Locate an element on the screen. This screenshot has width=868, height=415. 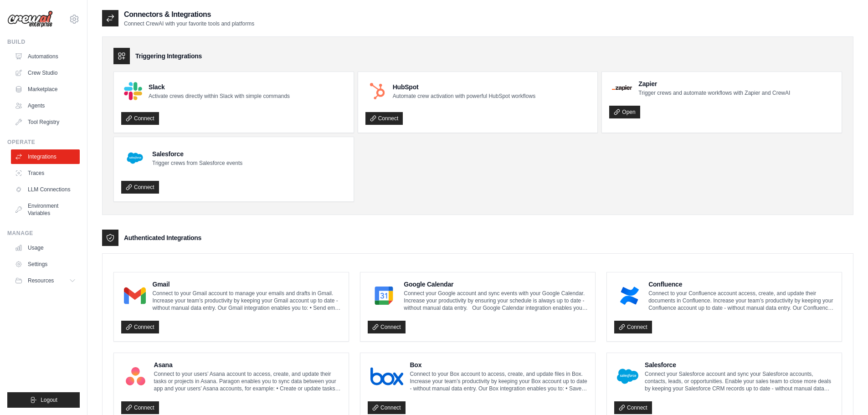
a: Settings is located at coordinates (45, 264).